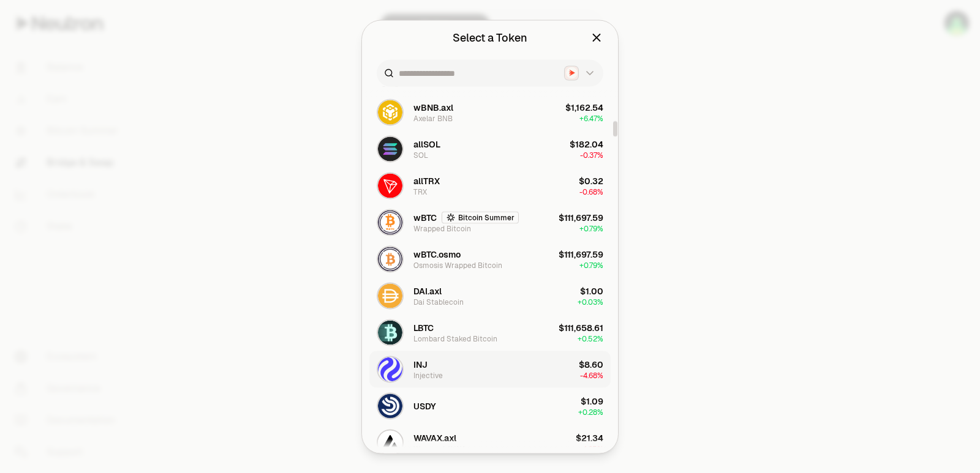 The height and width of the screenshot is (473, 980). What do you see at coordinates (390, 112) in the screenshot?
I see `img: wBNB.axl Logo` at bounding box center [390, 112].